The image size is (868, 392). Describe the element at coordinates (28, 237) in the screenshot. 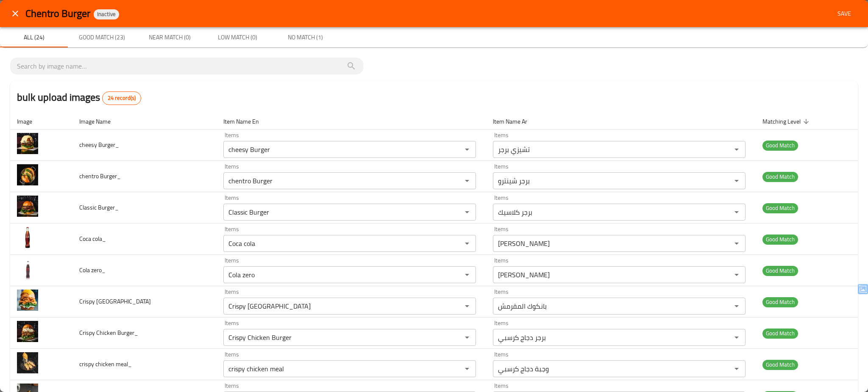

I see `img: Coca cola_` at that location.